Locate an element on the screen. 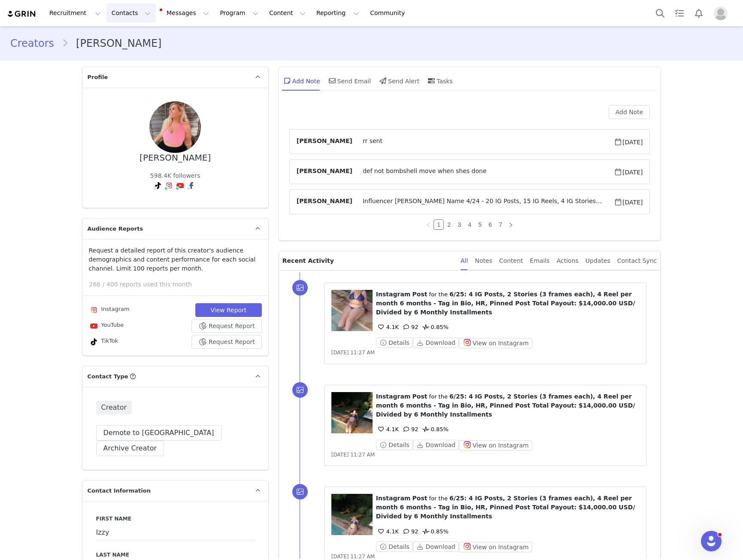 The width and height of the screenshot is (743, 560). button: Recruitment is located at coordinates (75, 13).